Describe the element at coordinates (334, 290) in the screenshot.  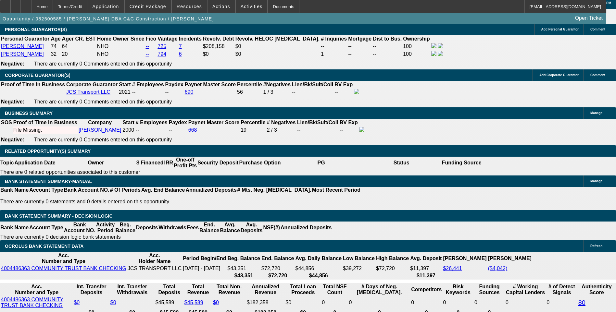
I see `th: Sum of the Total NSF Count and Total Overdraft Fee Count from Ocrolus` at that location.